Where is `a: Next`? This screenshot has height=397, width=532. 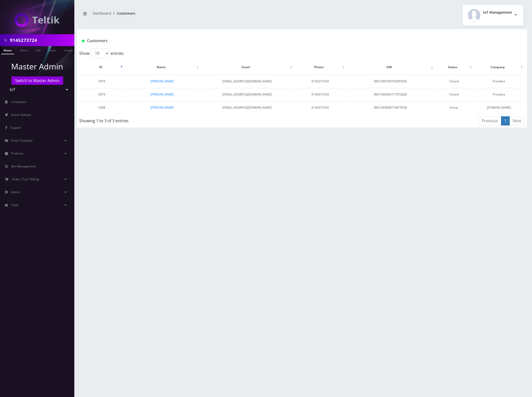 a: Next is located at coordinates (517, 121).